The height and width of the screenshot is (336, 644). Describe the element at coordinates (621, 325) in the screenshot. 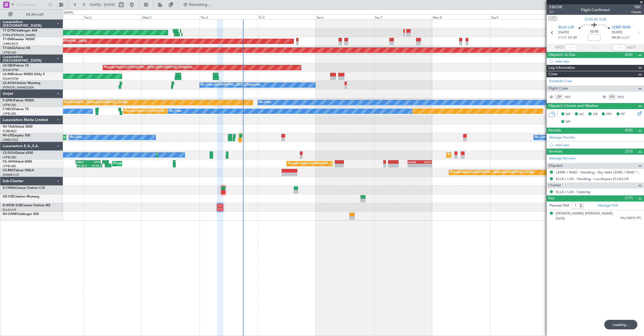

I see `div: Loading...` at that location.